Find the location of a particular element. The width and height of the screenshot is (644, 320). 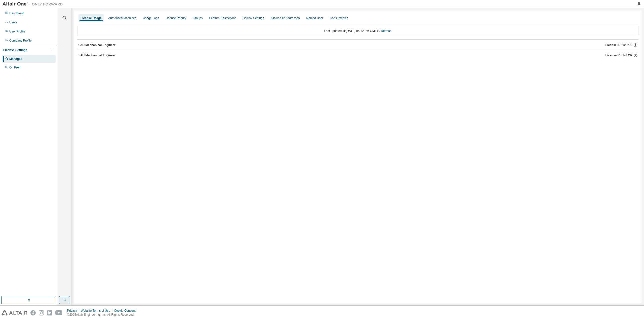

div: Named User is located at coordinates (314, 18).